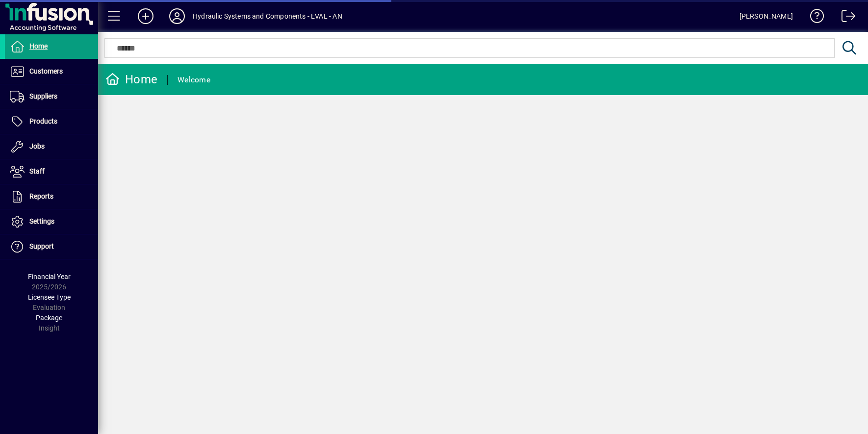 The image size is (868, 434). What do you see at coordinates (52, 71) in the screenshot?
I see `a: Customers` at bounding box center [52, 71].